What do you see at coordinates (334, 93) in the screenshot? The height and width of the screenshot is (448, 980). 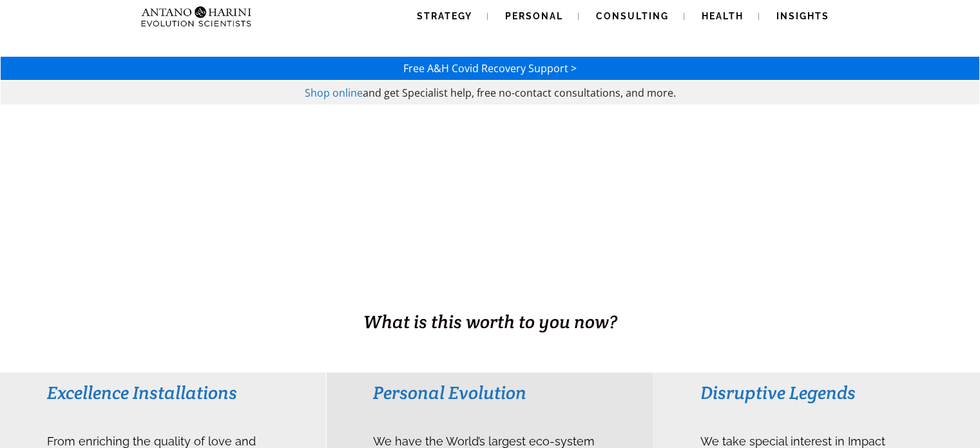 I see `span: Shop online` at bounding box center [334, 93].